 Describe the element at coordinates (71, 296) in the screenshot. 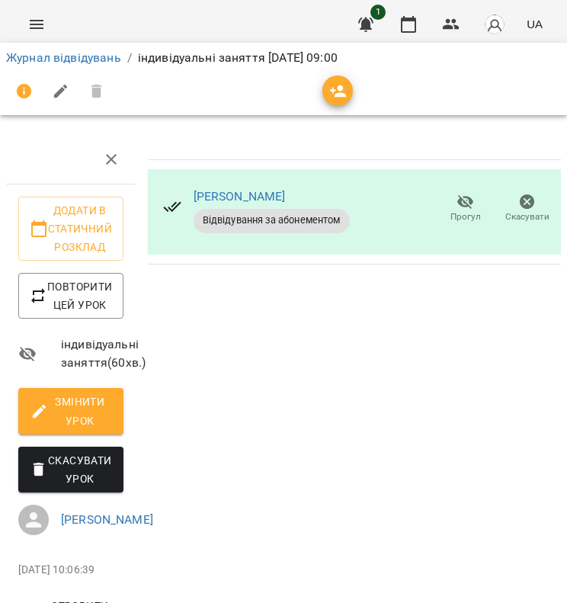

I see `span: Повторити цей урок` at that location.